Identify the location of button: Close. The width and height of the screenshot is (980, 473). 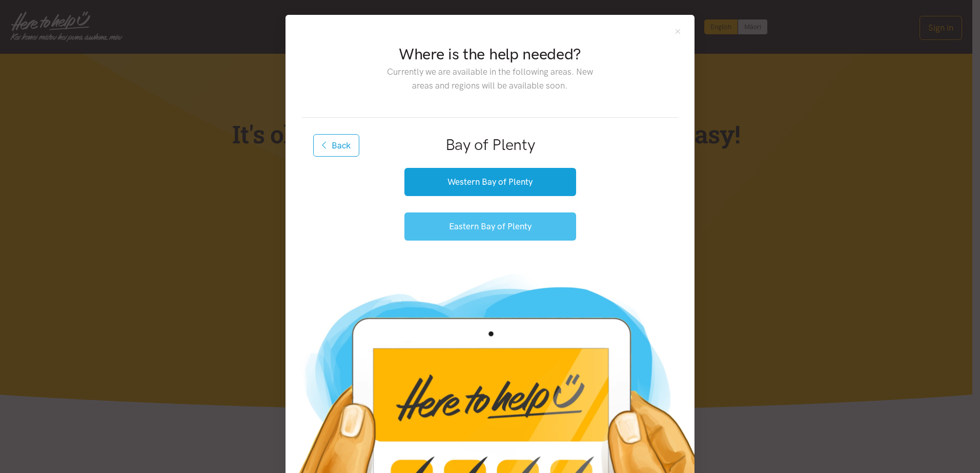
(678, 31).